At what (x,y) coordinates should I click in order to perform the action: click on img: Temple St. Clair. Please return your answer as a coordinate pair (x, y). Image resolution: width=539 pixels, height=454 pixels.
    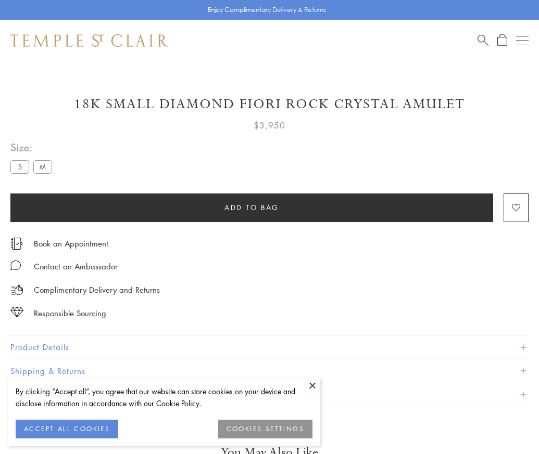
    Looking at the image, I should click on (89, 41).